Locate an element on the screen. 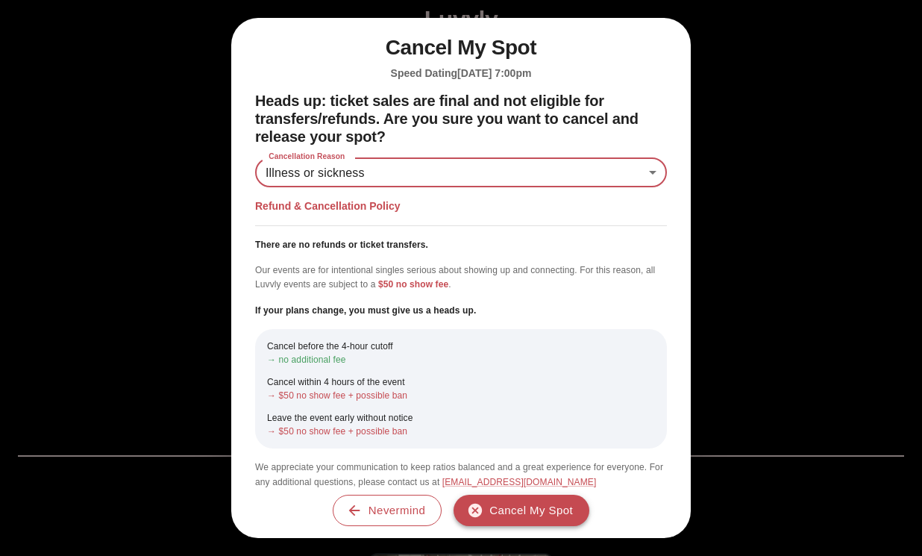  p: Leave the event early without notice is located at coordinates (461, 418).